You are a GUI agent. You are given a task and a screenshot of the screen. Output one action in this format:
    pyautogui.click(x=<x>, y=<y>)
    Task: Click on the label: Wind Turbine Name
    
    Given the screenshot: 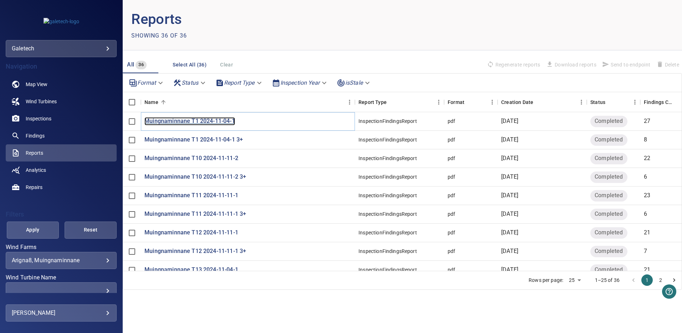 What is the action you would take?
    pyautogui.click(x=61, y=277)
    